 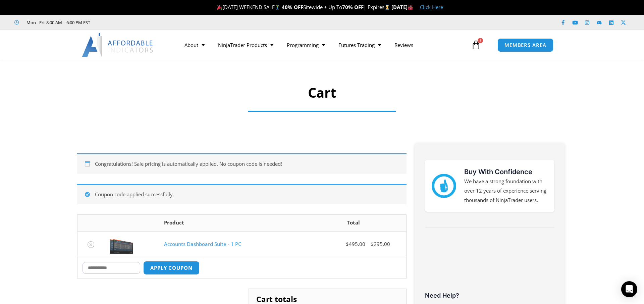 What do you see at coordinates (229, 222) in the screenshot?
I see `th: Product` at bounding box center [229, 222].